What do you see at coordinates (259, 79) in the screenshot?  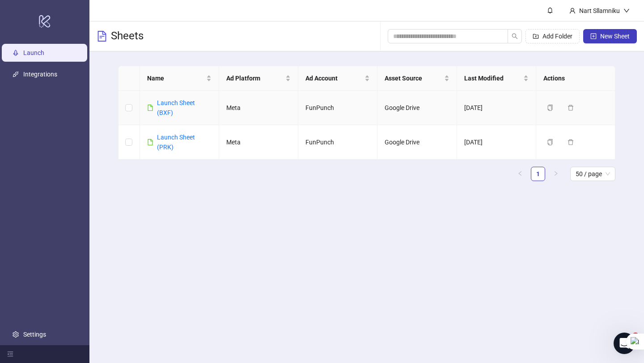 I see `th: Ad Platform` at bounding box center [259, 79].